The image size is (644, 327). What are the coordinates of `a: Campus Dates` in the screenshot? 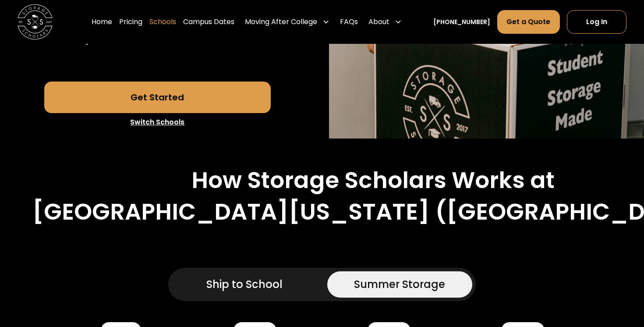 It's located at (208, 22).